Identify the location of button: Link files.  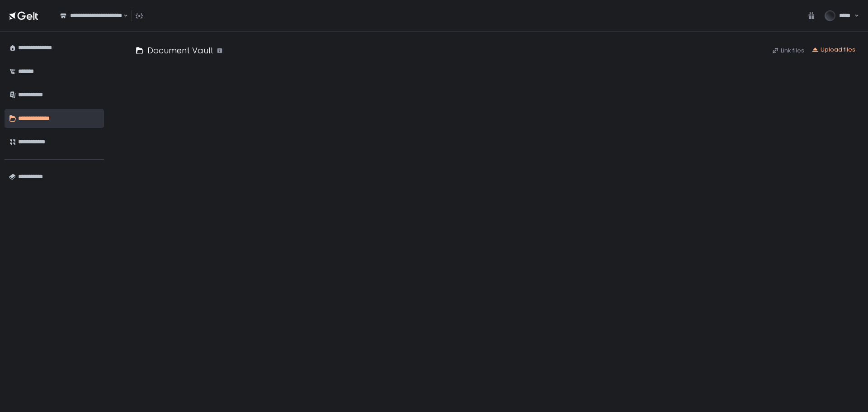
(788, 51).